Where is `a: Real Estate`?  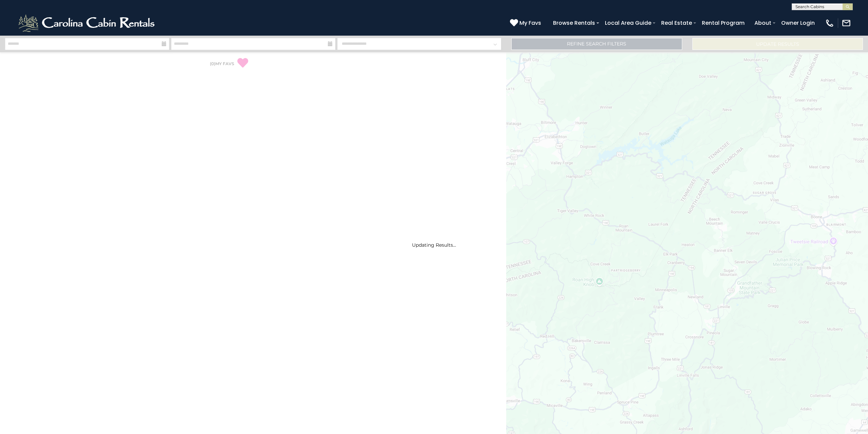
a: Real Estate is located at coordinates (677, 23).